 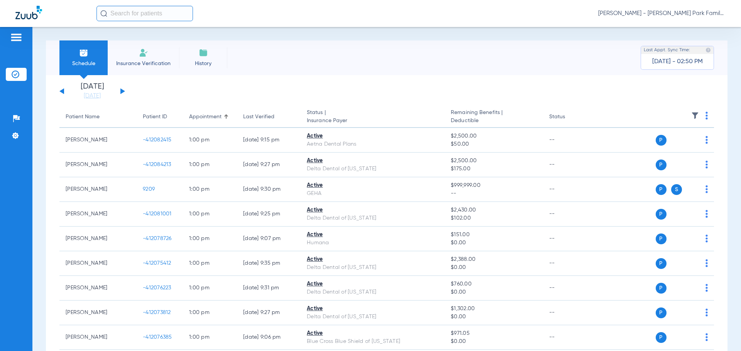 I want to click on span: Schedule, so click(x=83, y=64).